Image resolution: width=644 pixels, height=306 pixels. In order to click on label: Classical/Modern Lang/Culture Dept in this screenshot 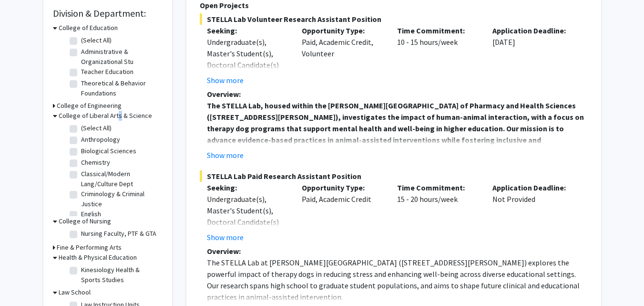, I will do `click(121, 179)`.